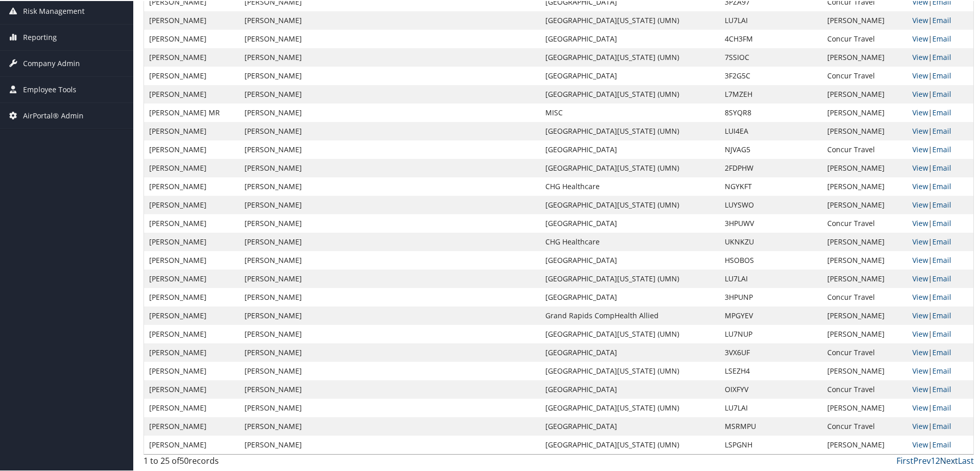  I want to click on td: LUYSWO, so click(771, 204).